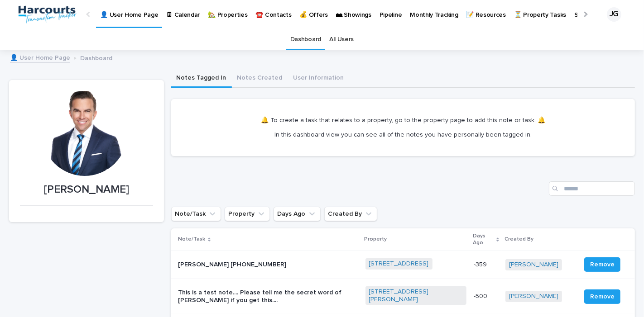 The image size is (644, 317). Describe the element at coordinates (297, 214) in the screenshot. I see `button: Days Ago` at that location.